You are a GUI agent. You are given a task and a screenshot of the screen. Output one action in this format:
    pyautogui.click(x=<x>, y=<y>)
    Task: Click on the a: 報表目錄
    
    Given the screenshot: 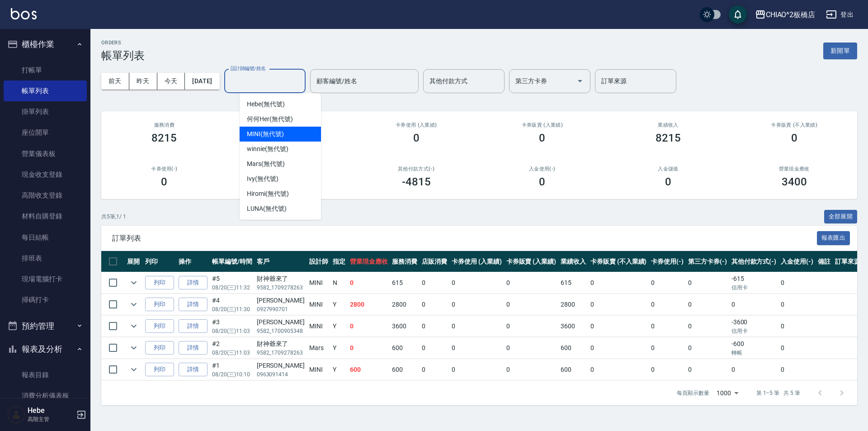 What is the action you would take?
    pyautogui.click(x=45, y=375)
    